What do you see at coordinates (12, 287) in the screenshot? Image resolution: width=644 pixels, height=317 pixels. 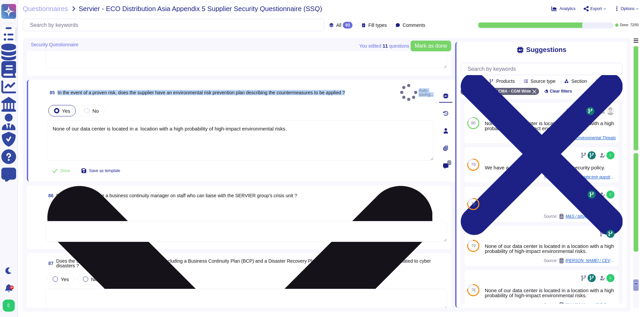 I see `div: 9+` at bounding box center [12, 287].